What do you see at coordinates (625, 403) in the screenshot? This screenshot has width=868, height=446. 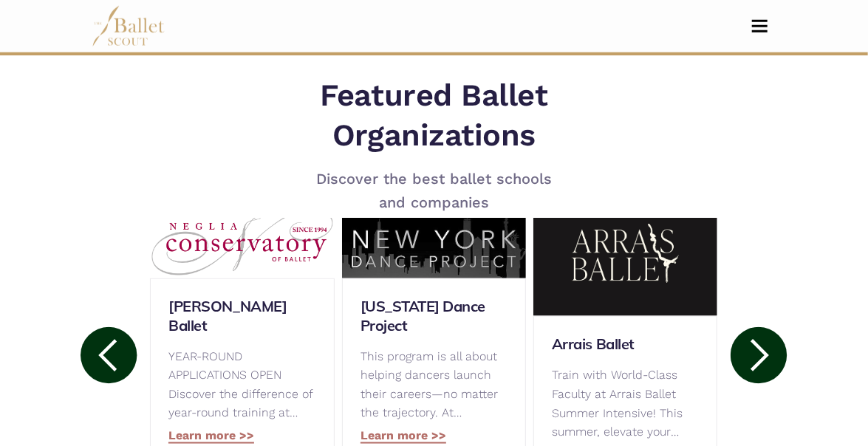 I see `p: Train with World-Class Faculty at Arrais Ballet Summer Intensive! This summer, elevate your train...` at bounding box center [625, 403].